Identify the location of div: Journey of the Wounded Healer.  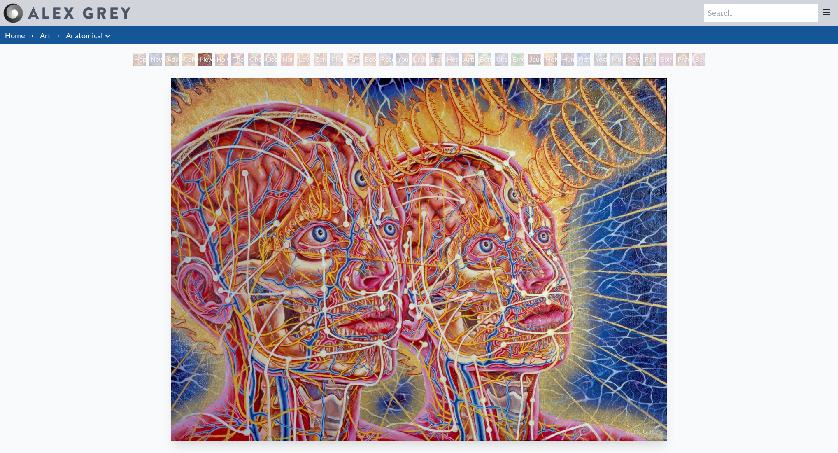
(534, 59).